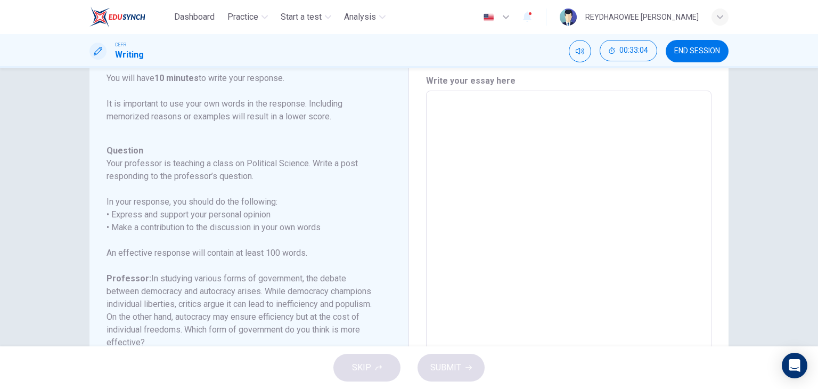 This screenshot has width=818, height=389. What do you see at coordinates (248, 17) in the screenshot?
I see `button: Practice` at bounding box center [248, 17].